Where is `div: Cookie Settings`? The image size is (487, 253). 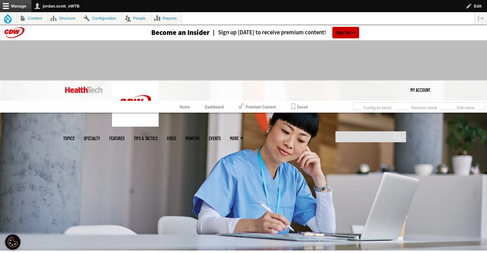 div: Cookie Settings is located at coordinates (13, 242).